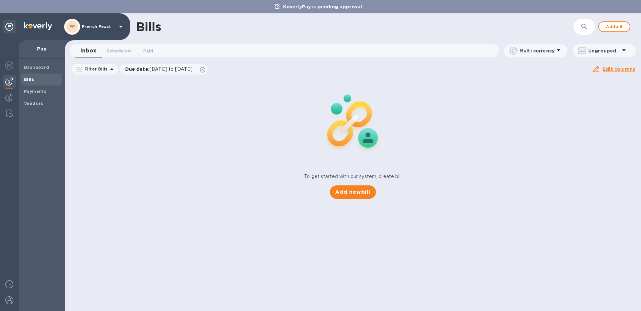  Describe the element at coordinates (42, 49) in the screenshot. I see `p: Pay` at that location.